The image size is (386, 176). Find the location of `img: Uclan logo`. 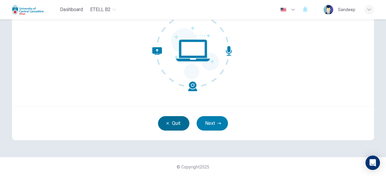

img: Uclan logo is located at coordinates (28, 10).